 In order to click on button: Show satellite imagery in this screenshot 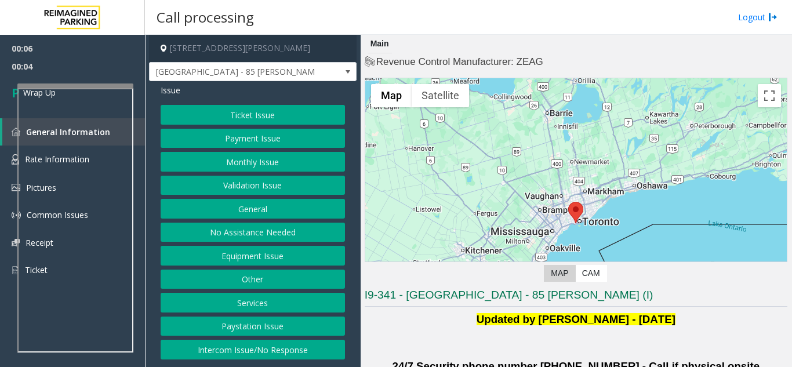, I will do `click(440, 96)`.